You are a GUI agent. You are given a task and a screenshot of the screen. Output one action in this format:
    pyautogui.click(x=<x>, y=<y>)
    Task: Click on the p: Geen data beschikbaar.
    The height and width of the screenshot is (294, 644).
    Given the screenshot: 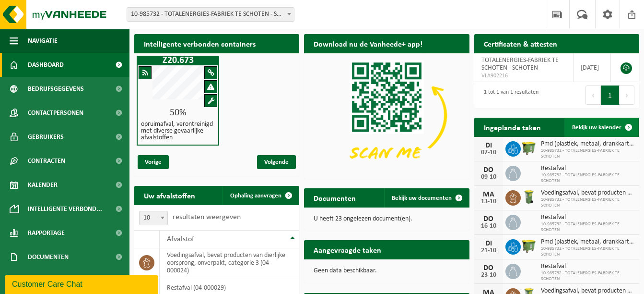 What is the action you would take?
    pyautogui.click(x=386, y=271)
    